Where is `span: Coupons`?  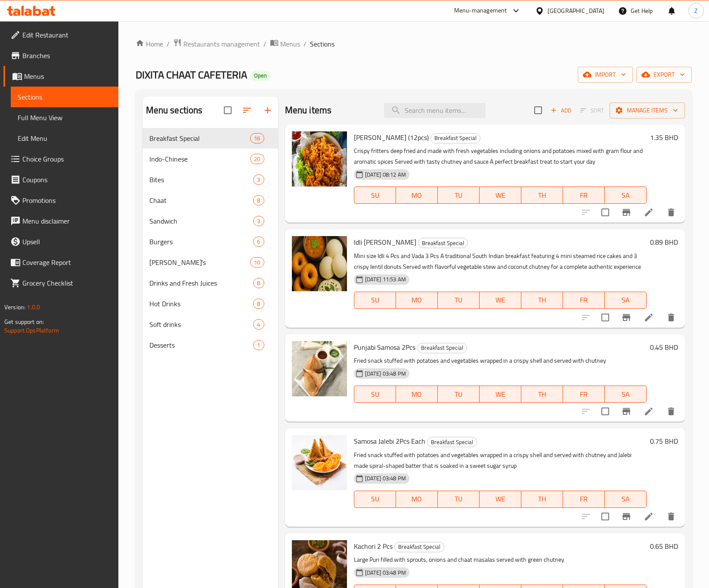 span: Coupons is located at coordinates (67, 180).